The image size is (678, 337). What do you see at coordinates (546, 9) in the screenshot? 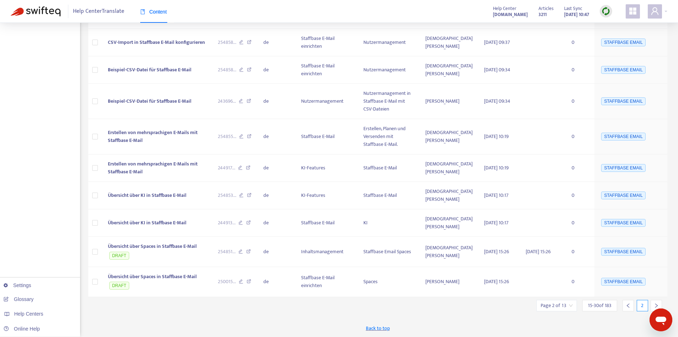
I see `span: Articles` at bounding box center [546, 9].